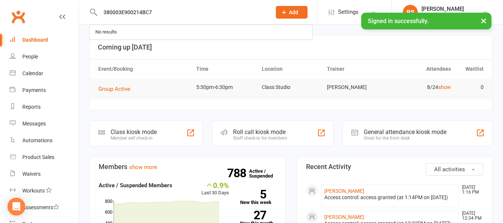 This screenshot has width=503, height=223. Describe the element at coordinates (35, 40) in the screenshot. I see `div: Dashboard` at that location.